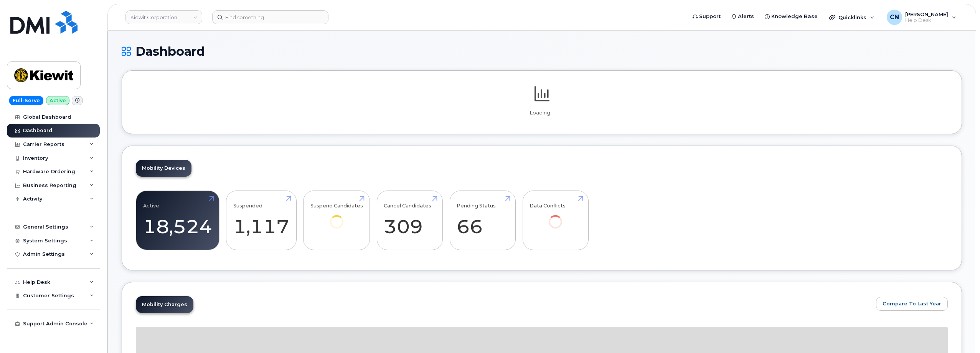 The width and height of the screenshot is (980, 353). What do you see at coordinates (165, 305) in the screenshot?
I see `a: Mobility Charges` at bounding box center [165, 305].